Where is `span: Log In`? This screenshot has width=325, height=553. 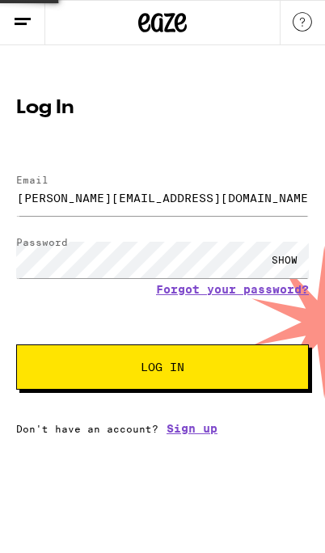
span: Log In is located at coordinates (163, 367).